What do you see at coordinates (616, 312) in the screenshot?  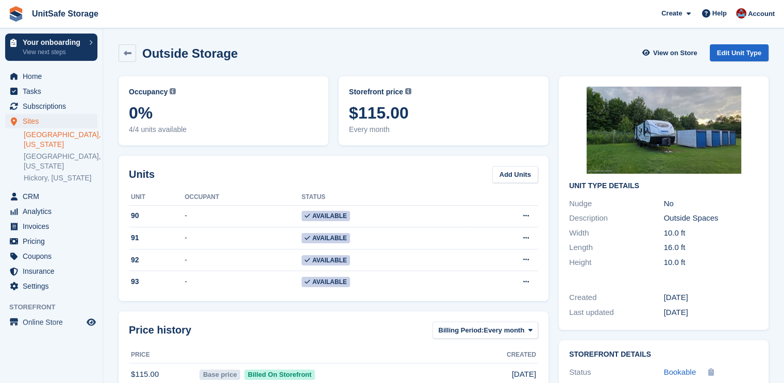 I see `div: Last updated` at bounding box center [616, 312].